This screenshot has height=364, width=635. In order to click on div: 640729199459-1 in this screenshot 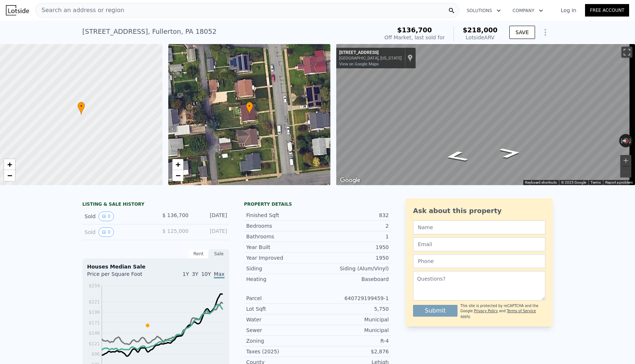, I will do `click(353, 299)`.